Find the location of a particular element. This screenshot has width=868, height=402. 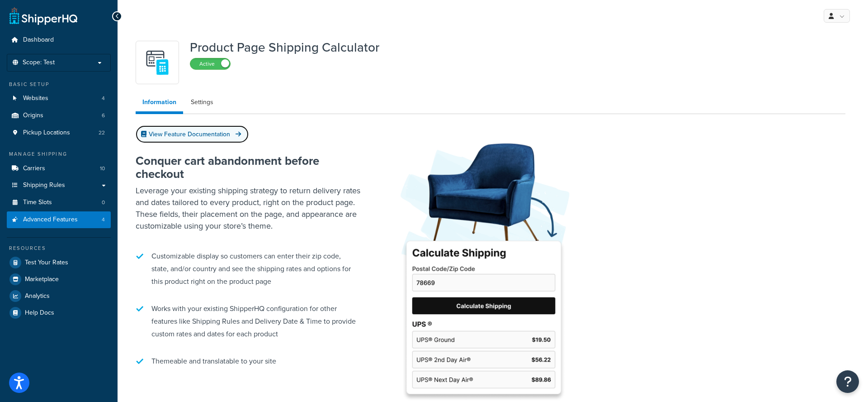

a: Advanced Features4 is located at coordinates (59, 219).